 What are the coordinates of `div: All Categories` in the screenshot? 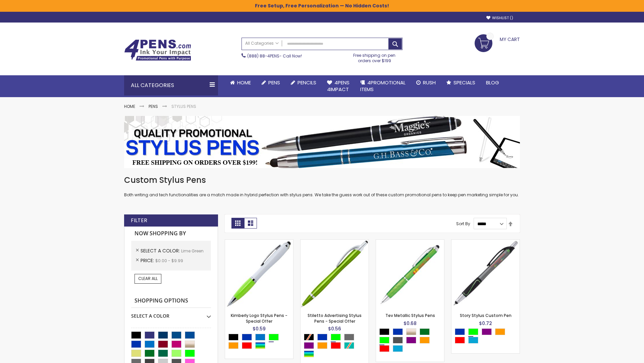 It's located at (172, 85).